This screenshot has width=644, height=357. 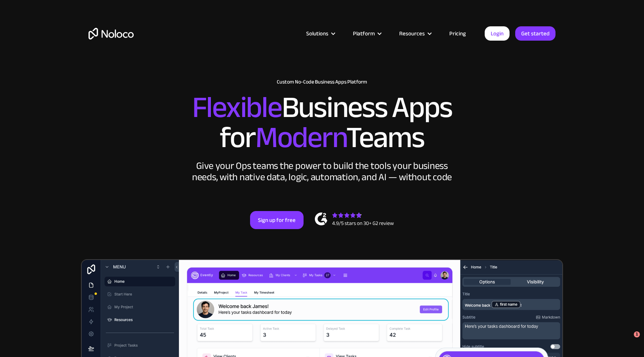 I want to click on a: home, so click(x=111, y=33).